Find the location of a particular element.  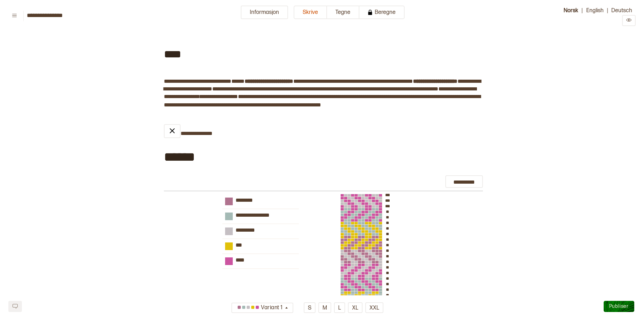

a: Preview is located at coordinates (628, 21).